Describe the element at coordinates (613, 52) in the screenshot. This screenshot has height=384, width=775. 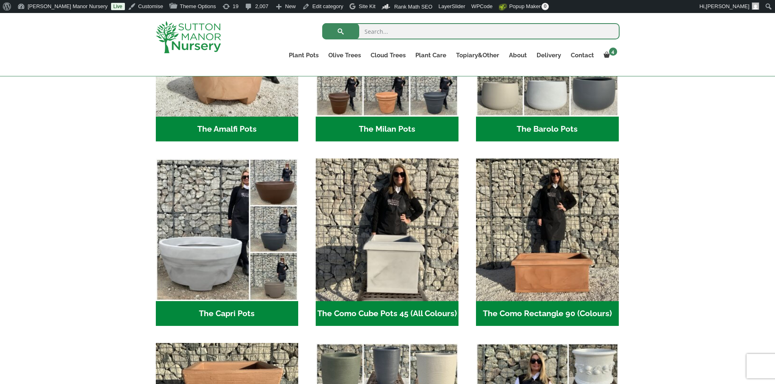
I see `span: 4` at that location.